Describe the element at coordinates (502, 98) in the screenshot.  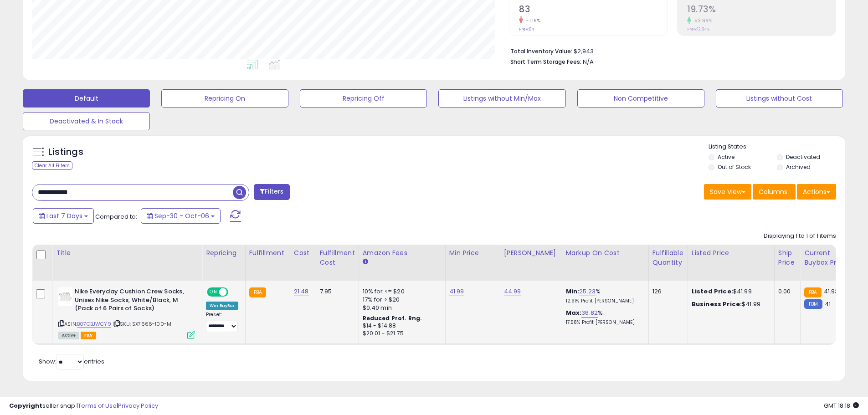
I see `button: Listings without Min/Max` at that location.